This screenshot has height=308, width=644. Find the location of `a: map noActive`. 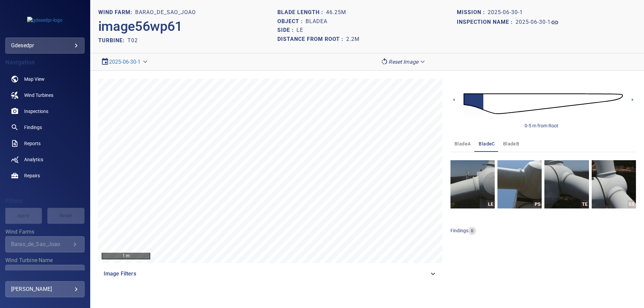

a: map noActive is located at coordinates (45, 79).